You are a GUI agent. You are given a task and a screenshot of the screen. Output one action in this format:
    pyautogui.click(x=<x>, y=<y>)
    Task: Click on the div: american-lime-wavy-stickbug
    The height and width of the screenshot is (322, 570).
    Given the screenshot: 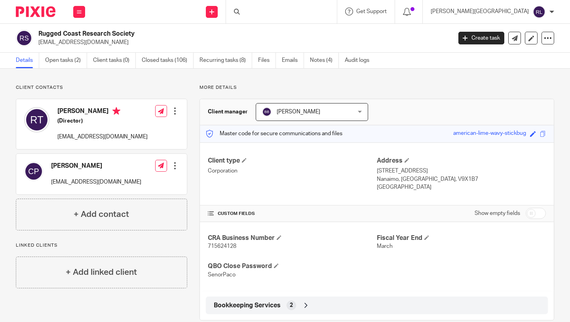 What is the action you would take?
    pyautogui.click(x=490, y=133)
    